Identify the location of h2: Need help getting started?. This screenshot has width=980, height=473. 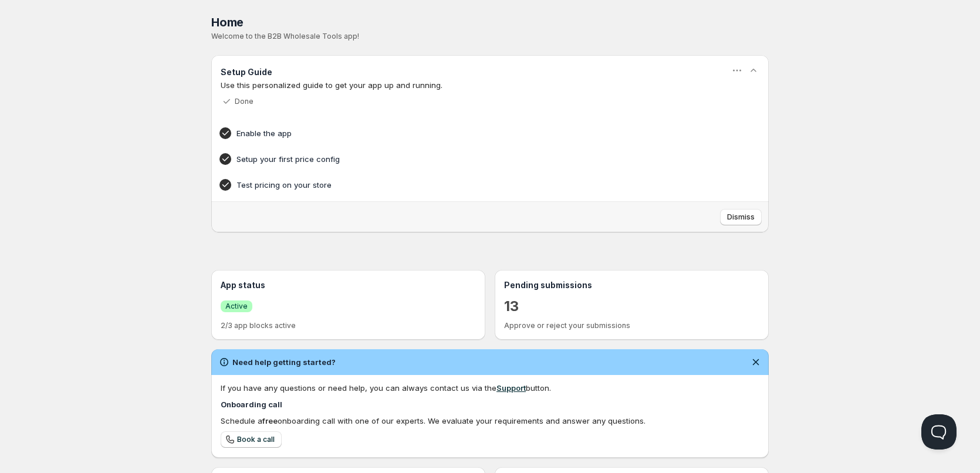
(284, 363).